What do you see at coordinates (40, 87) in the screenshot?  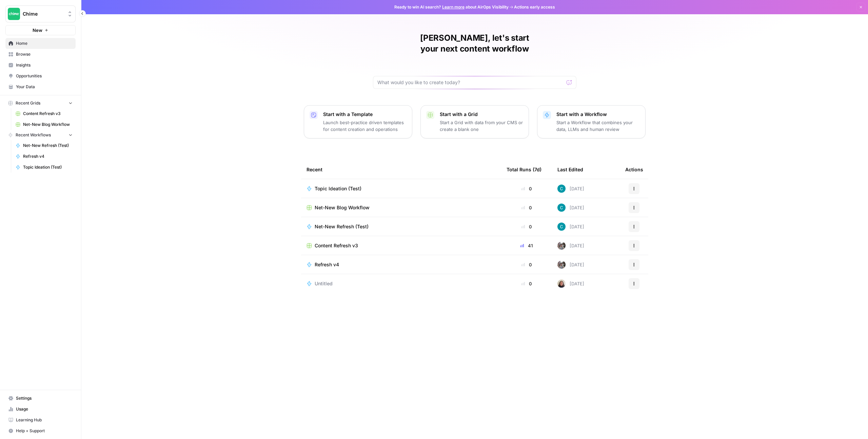 I see `a: Your Data` at bounding box center [40, 87].